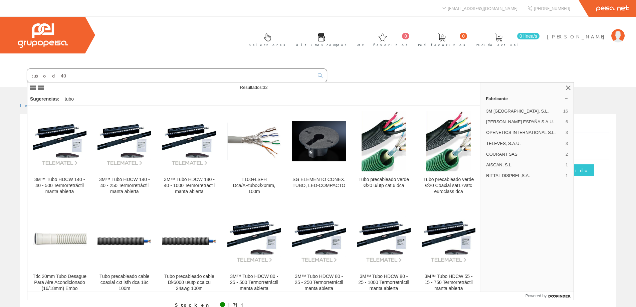 This screenshot has height=307, width=636. Describe the element at coordinates (43, 36) in the screenshot. I see `img: Grupo Peisa` at that location.